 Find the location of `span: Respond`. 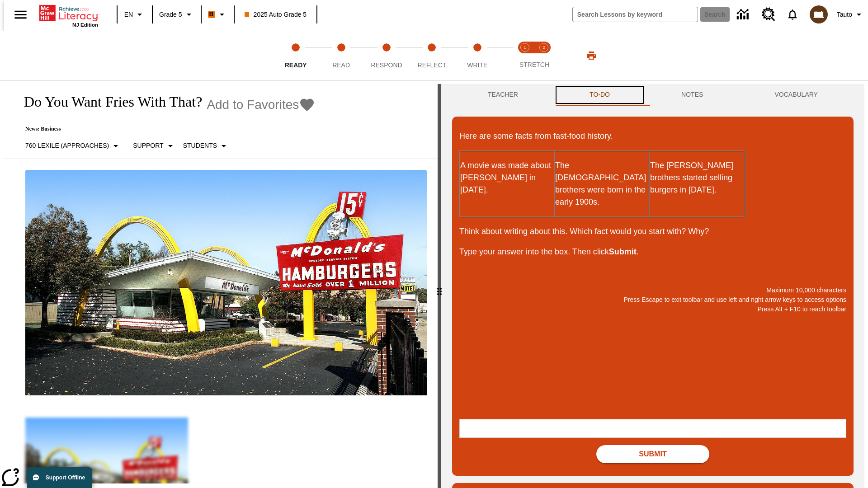

span: Respond is located at coordinates (386, 66).